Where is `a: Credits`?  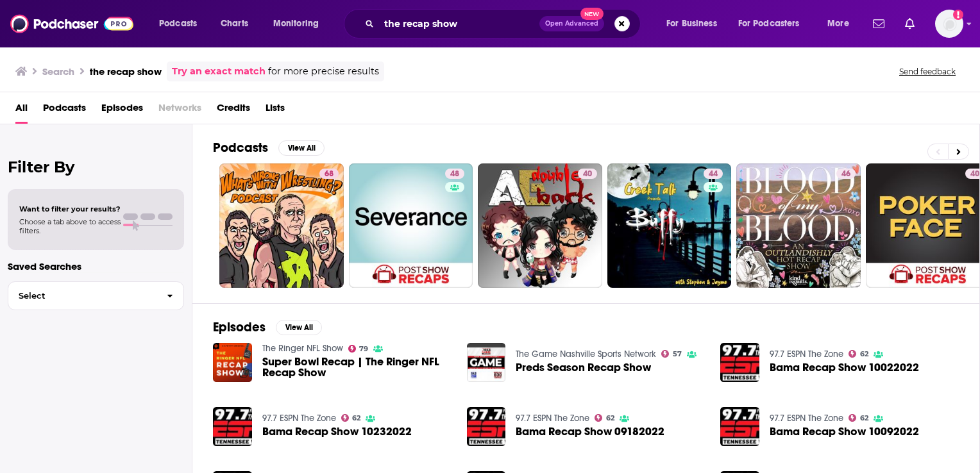
a: Credits is located at coordinates (233, 110).